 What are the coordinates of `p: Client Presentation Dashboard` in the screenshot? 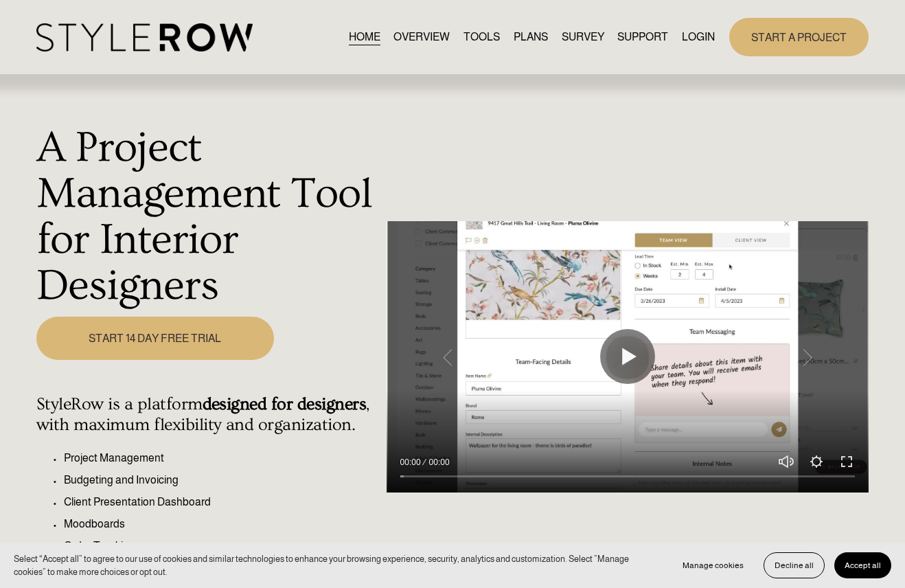 It's located at (221, 502).